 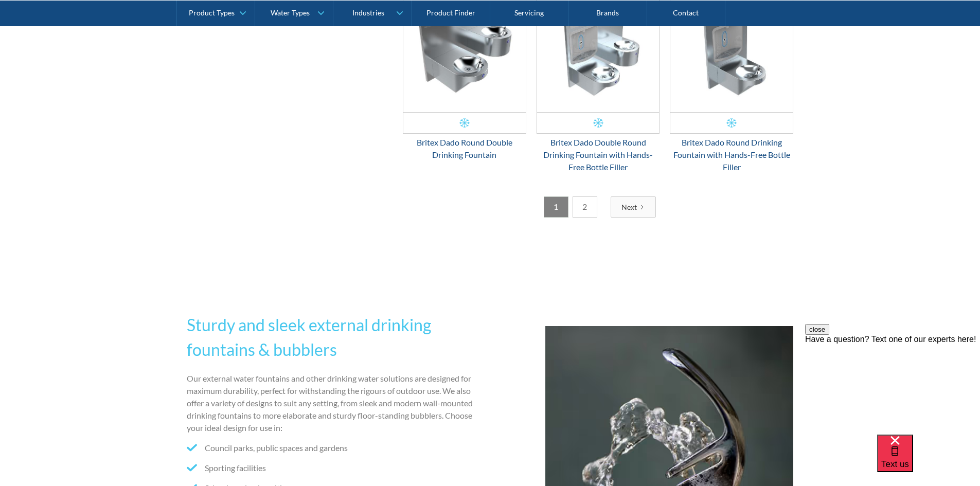 I want to click on div: Next, so click(x=630, y=207).